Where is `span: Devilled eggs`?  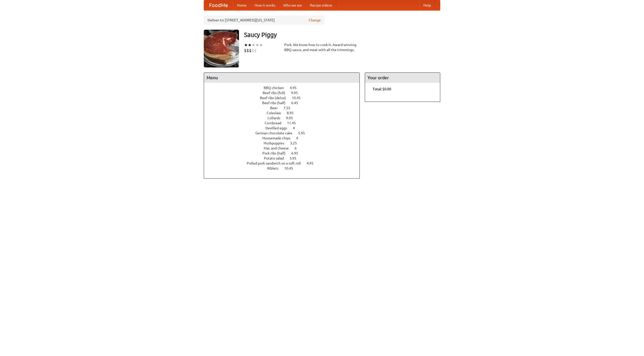 span: Devilled eggs is located at coordinates (279, 128).